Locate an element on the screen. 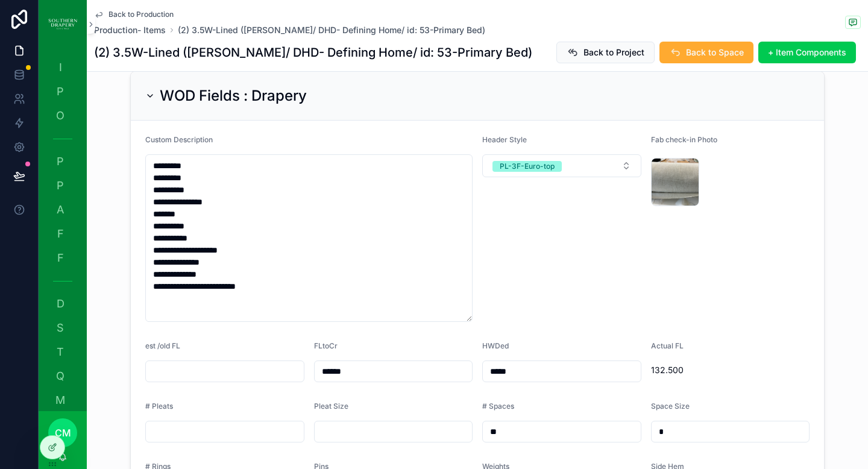  a: D is located at coordinates (63, 304).